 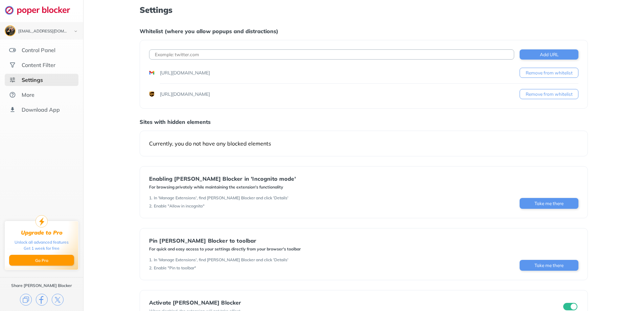 What do you see at coordinates (41, 10) in the screenshot?
I see `img: logo-webpage.svg` at bounding box center [41, 10].